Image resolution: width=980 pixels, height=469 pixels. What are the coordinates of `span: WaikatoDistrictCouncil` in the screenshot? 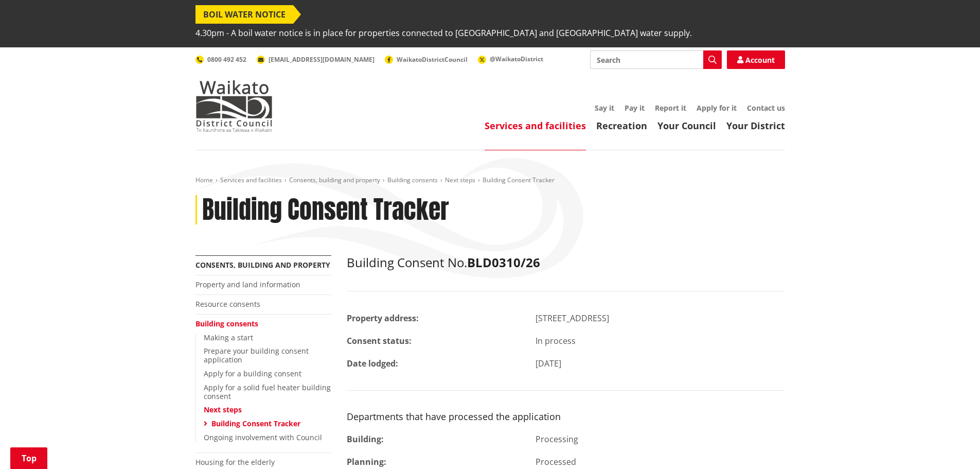 It's located at (433, 59).